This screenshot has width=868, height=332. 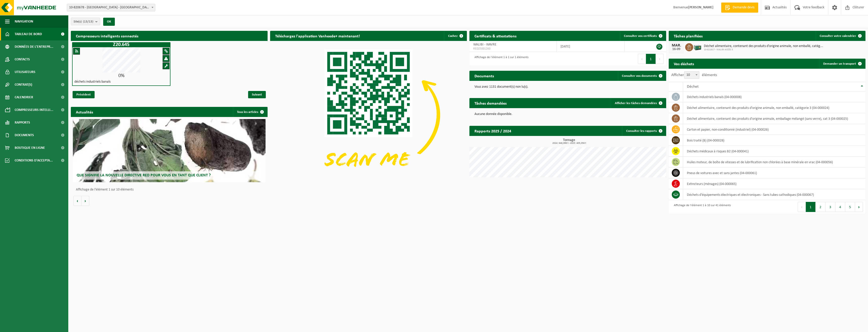 I want to click on span: Déchet, so click(x=693, y=87).